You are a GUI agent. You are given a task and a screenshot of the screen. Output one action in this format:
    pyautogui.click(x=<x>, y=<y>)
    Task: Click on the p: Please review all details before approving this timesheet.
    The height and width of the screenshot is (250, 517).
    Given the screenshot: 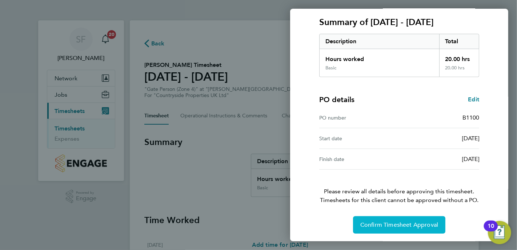 What is the action you would take?
    pyautogui.click(x=399, y=187)
    